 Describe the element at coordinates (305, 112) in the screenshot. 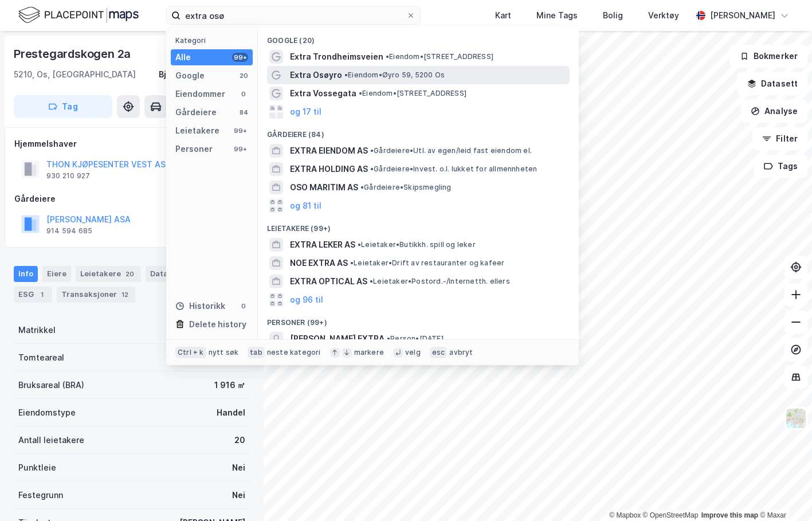

I see `button: og 17 til` at that location.